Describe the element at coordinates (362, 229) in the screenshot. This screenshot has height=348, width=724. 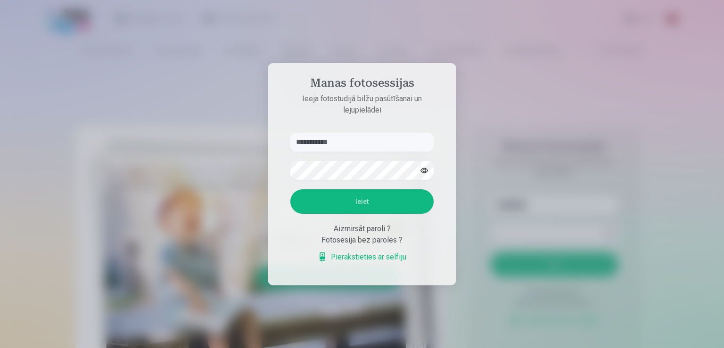
I see `div: Aizmirsāt paroli ?` at that location.